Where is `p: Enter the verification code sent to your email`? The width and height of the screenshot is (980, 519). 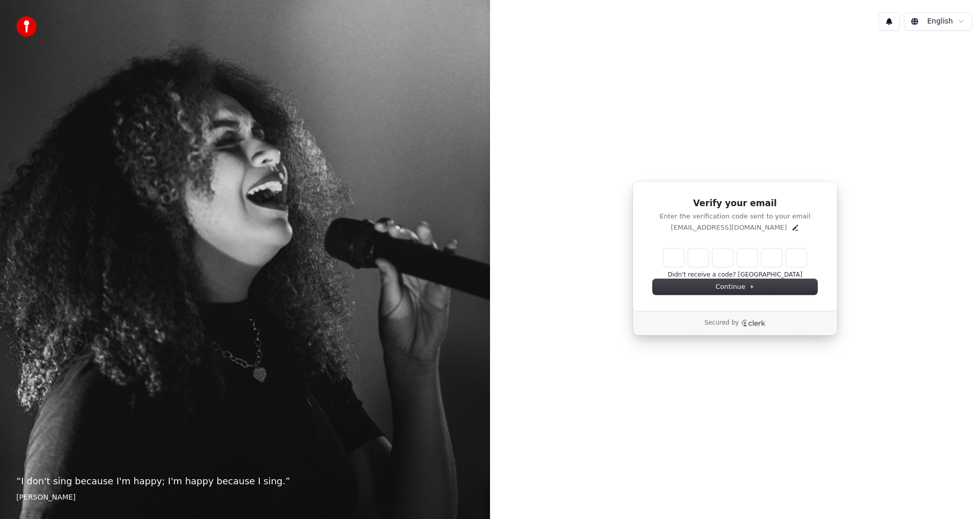 p: Enter the verification code sent to your email is located at coordinates (735, 216).